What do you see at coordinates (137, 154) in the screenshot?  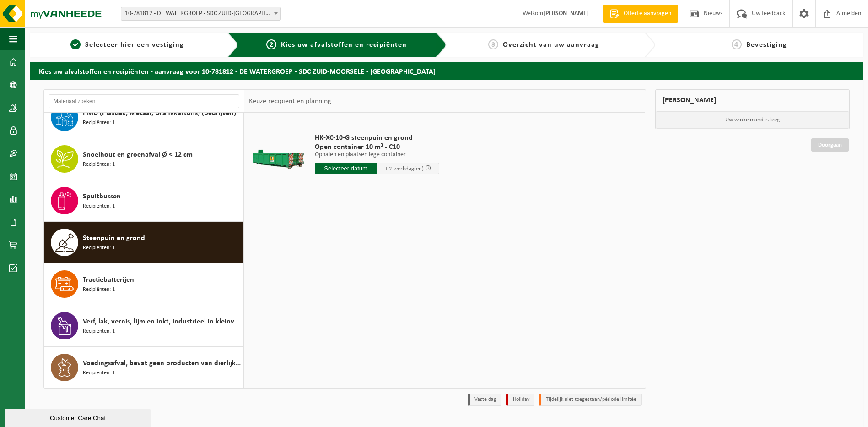 I see `span: Snoeihout en groenafval Ø < 12 cm` at bounding box center [137, 154].